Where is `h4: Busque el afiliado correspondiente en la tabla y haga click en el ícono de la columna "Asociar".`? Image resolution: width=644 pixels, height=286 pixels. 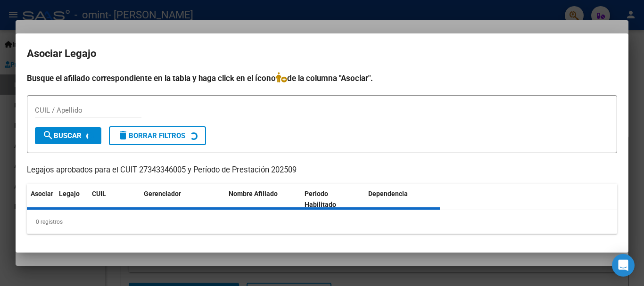 h4: Busque el afiliado correspondiente en la tabla y haga click en el ícono de la columna "Asociar". is located at coordinates (322, 78).